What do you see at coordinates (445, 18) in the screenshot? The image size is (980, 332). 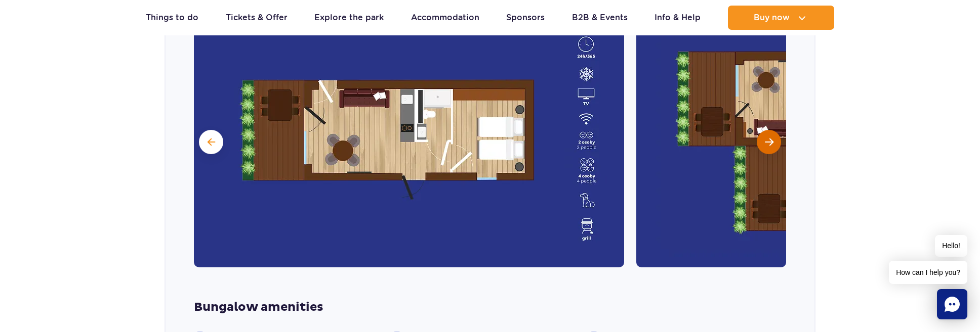 I see `a: Accommodation` at bounding box center [445, 18].